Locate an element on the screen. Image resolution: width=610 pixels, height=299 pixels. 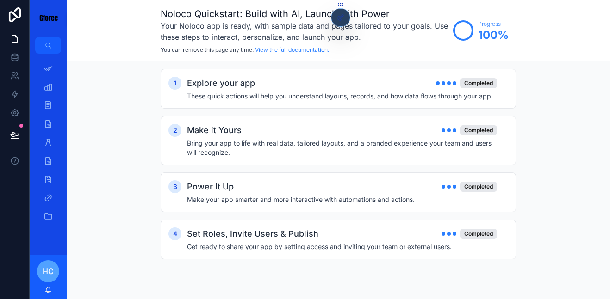
h2: Power It Up is located at coordinates (210, 187).